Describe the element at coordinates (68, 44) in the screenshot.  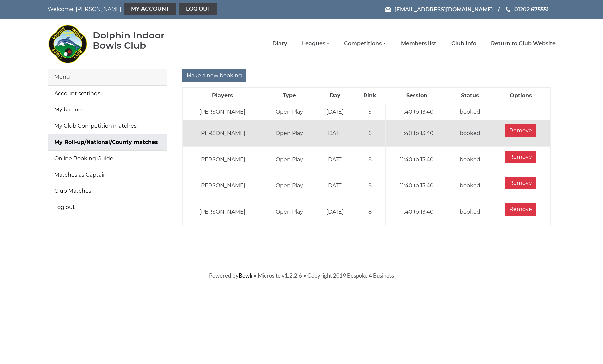
I see `img: Dolphin Indoor Bowls Club` at that location.